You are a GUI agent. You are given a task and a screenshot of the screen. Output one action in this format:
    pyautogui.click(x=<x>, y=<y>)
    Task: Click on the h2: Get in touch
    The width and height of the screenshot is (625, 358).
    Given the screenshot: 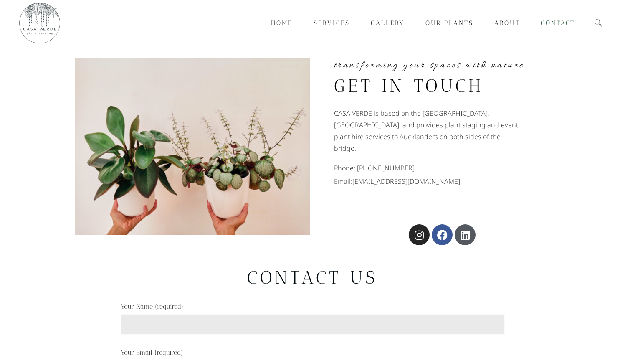 What is the action you would take?
    pyautogui.click(x=417, y=86)
    